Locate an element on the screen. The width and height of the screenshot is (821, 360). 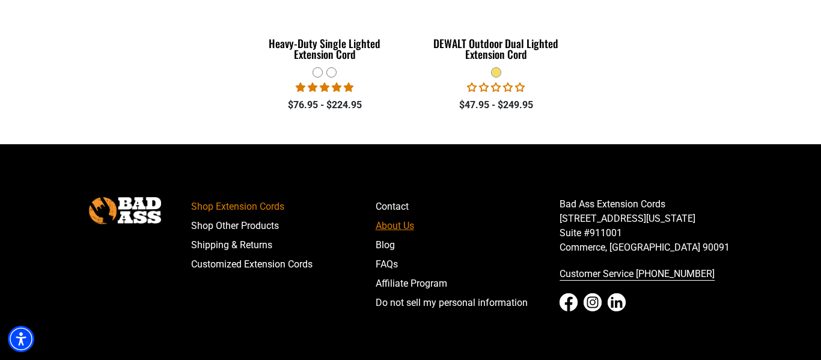
a: Affiliate Program is located at coordinates (468, 284).